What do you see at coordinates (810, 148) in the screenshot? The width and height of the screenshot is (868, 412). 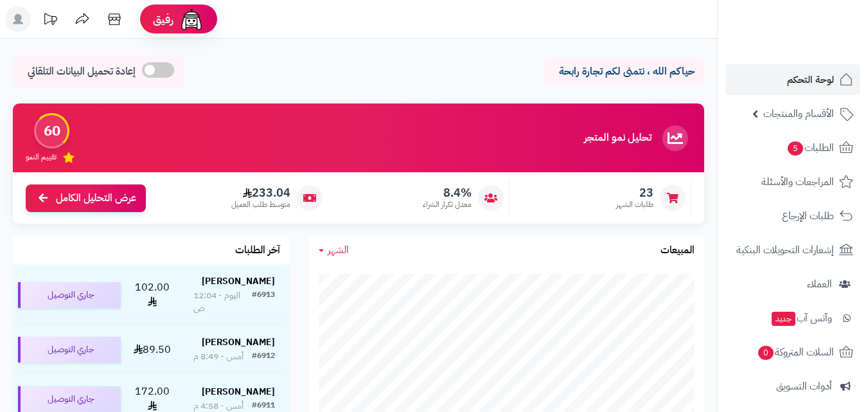 I see `span: الطلبات` at bounding box center [810, 148].